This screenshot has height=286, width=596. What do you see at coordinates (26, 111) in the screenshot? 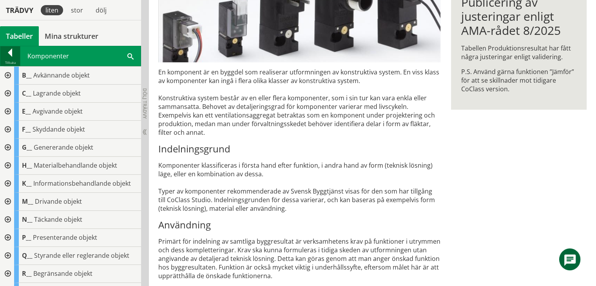
I see `span: E__` at bounding box center [26, 111].